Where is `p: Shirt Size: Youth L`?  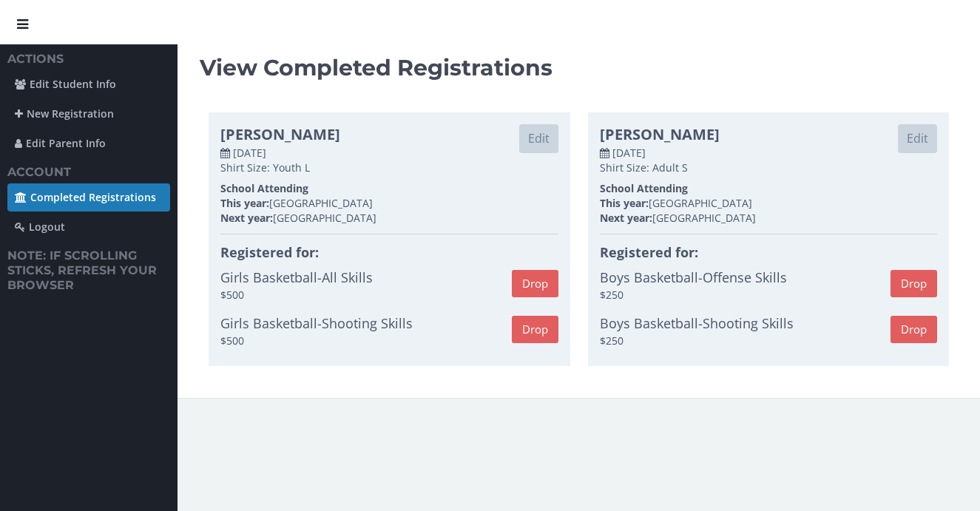 p: Shirt Size: Youth L is located at coordinates (389, 168).